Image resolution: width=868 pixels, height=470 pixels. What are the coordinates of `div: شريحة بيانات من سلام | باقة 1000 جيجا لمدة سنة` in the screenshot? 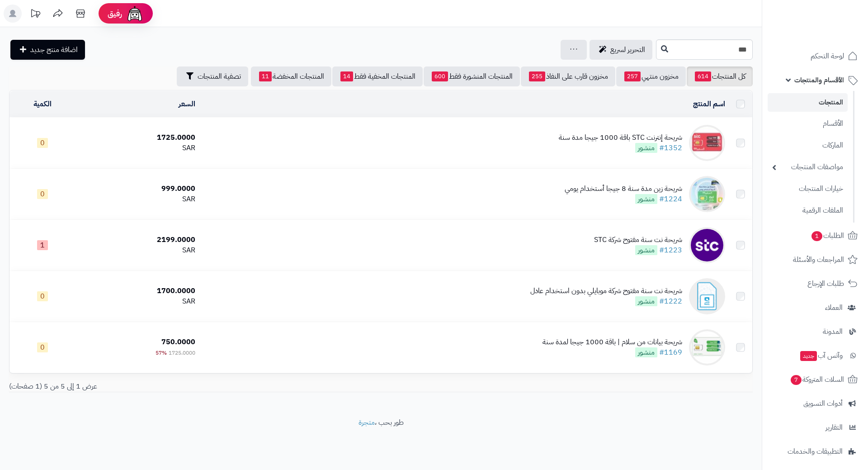 It's located at (612, 342).